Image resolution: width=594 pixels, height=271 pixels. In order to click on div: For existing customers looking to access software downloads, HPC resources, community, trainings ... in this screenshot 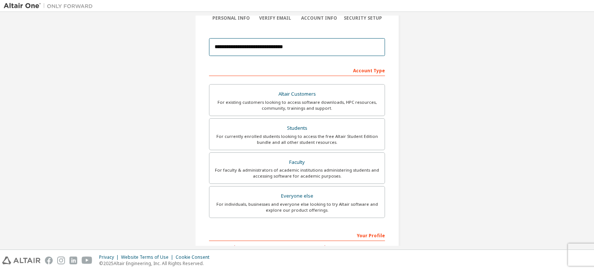, I will do `click(297, 105)`.